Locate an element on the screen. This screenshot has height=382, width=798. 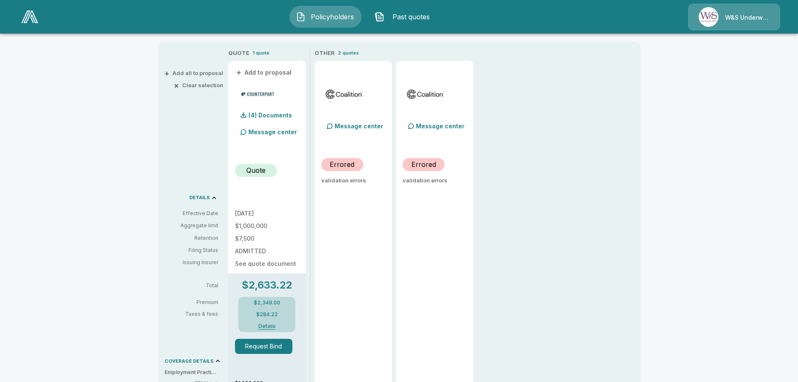
p: $284.22 is located at coordinates (267, 314).